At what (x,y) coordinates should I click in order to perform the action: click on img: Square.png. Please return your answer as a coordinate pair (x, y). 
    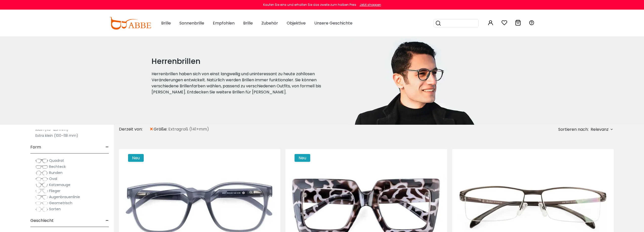
    Looking at the image, I should click on (42, 161).